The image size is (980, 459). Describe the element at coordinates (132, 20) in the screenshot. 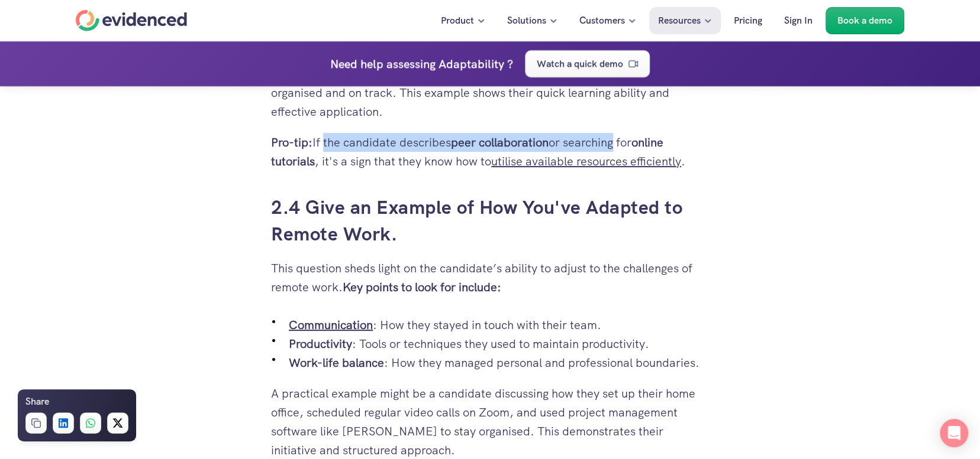

I see `a: Home` at that location.